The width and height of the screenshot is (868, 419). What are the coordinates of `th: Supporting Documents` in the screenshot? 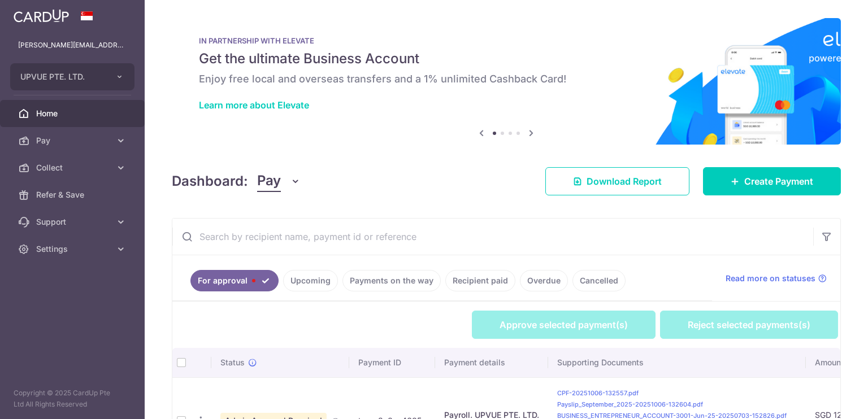 It's located at (677, 363).